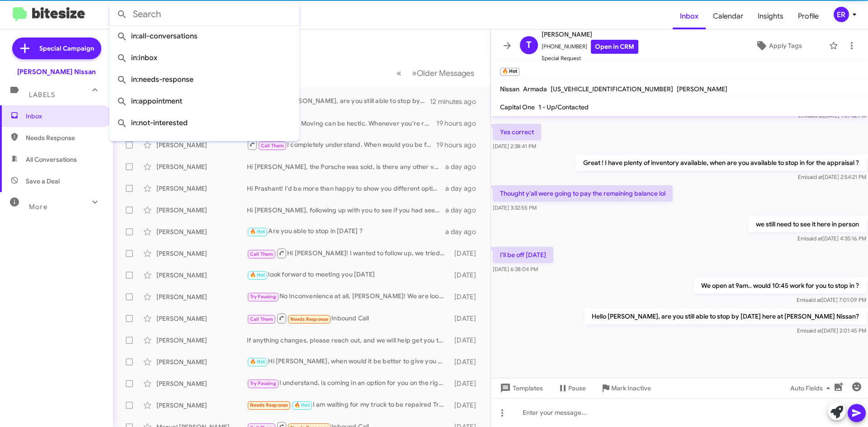 This screenshot has height=427, width=868. What do you see at coordinates (625, 388) in the screenshot?
I see `button: Mark Inactive` at bounding box center [625, 388].